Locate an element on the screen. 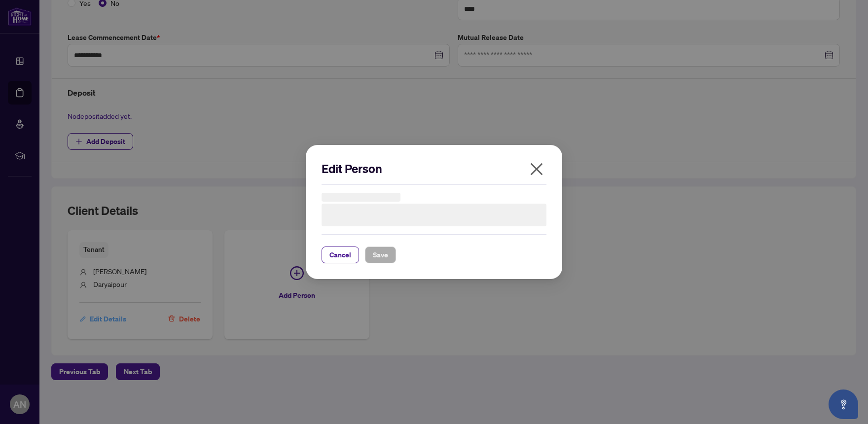 Image resolution: width=868 pixels, height=424 pixels. span: close is located at coordinates (536, 169).